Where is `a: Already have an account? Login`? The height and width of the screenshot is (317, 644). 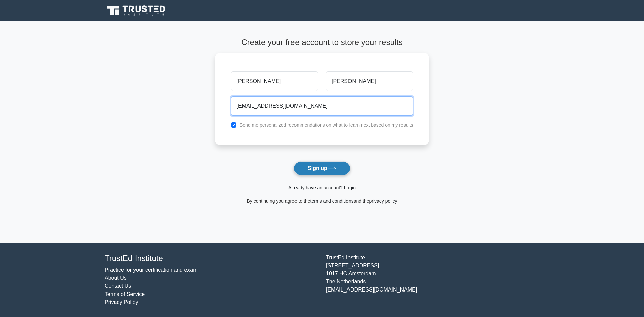 a: Already have an account? Login is located at coordinates (322, 188).